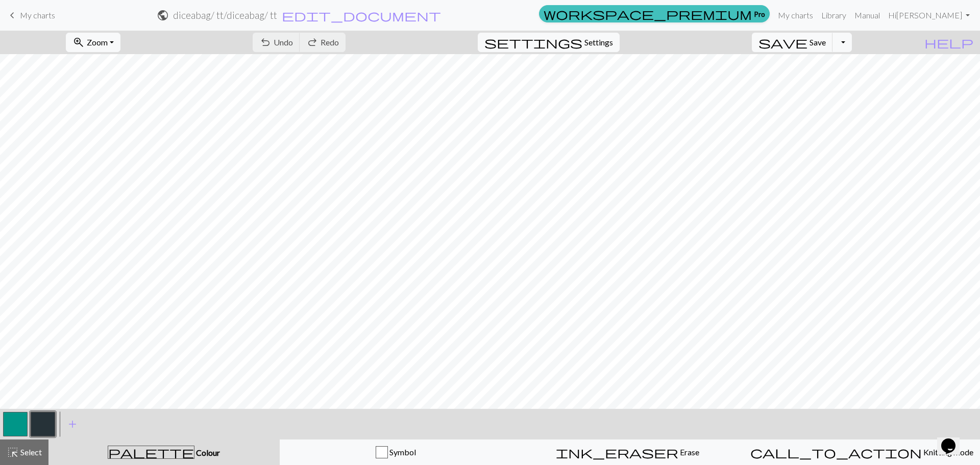  What do you see at coordinates (548, 42) in the screenshot?
I see `button: SettingsSettings` at bounding box center [548, 42].